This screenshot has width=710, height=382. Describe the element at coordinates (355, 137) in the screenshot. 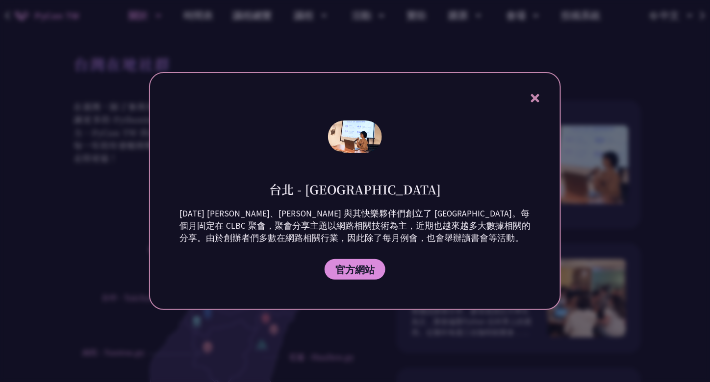

I see `img: photo` at that location.